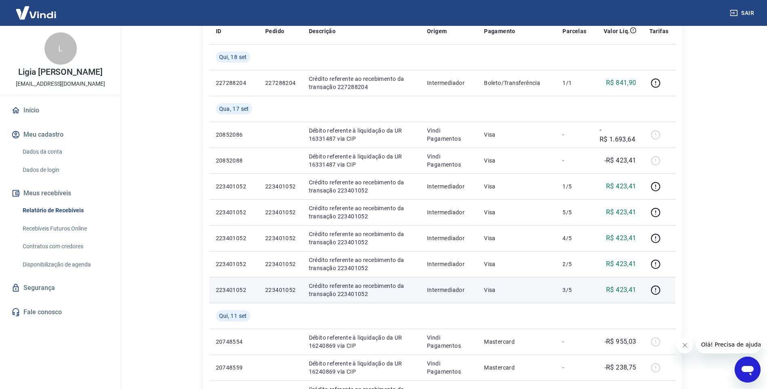  I want to click on p: 5/5, so click(574, 212).